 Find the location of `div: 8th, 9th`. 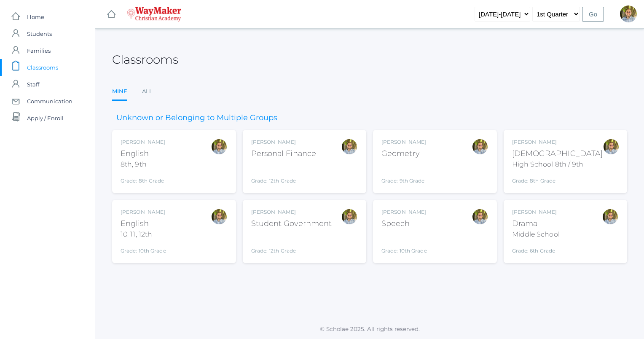

div: 8th, 9th is located at coordinates (143, 164).